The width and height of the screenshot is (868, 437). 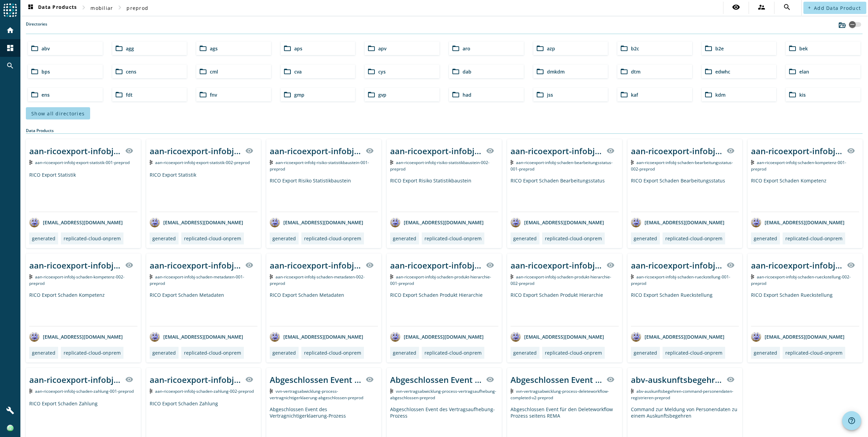 What do you see at coordinates (444, 130) in the screenshot?
I see `div: Data Products` at bounding box center [444, 130].